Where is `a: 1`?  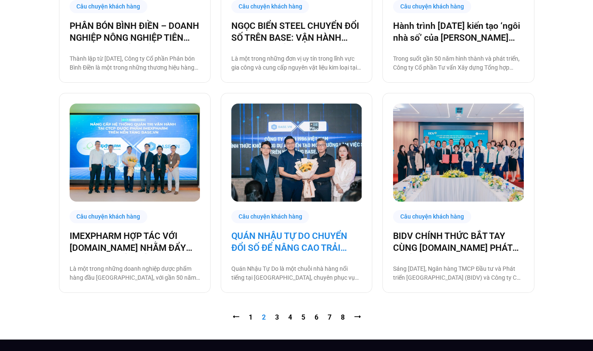
a: 1 is located at coordinates (251, 317).